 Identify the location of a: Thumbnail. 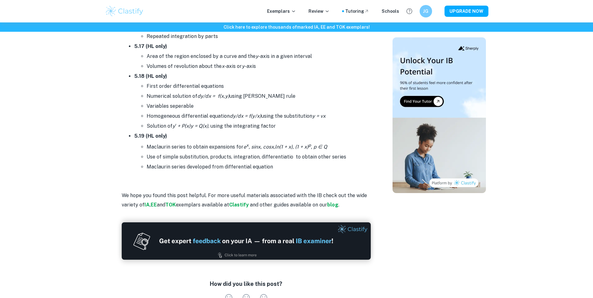
(439, 115).